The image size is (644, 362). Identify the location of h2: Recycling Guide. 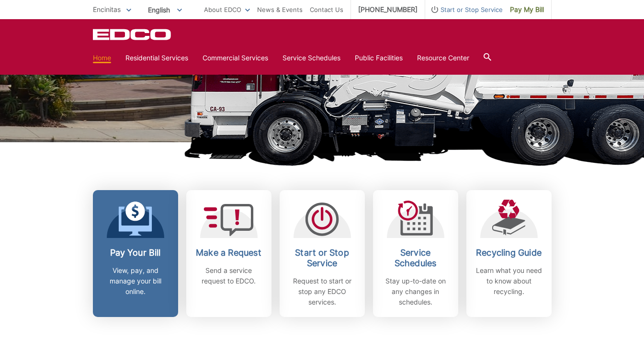
(509, 253).